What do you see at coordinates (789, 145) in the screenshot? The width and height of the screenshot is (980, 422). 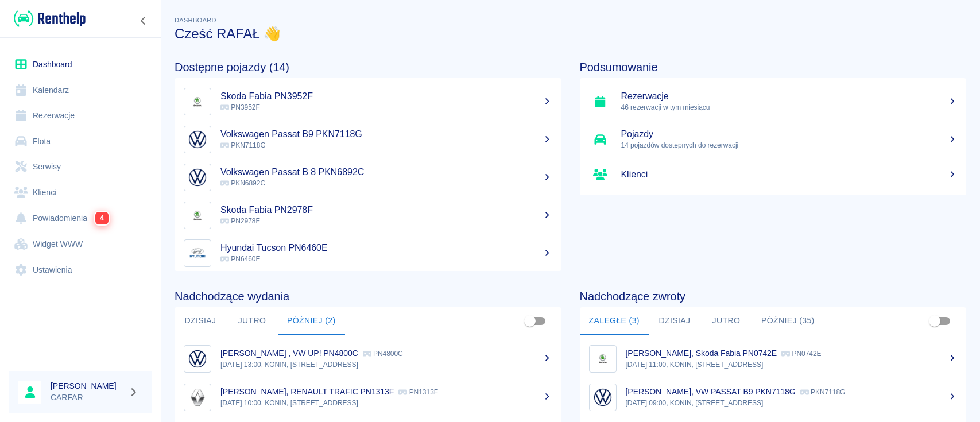 I see `p: 14 pojazdów dostępnych do rezerwacji` at bounding box center [789, 145].